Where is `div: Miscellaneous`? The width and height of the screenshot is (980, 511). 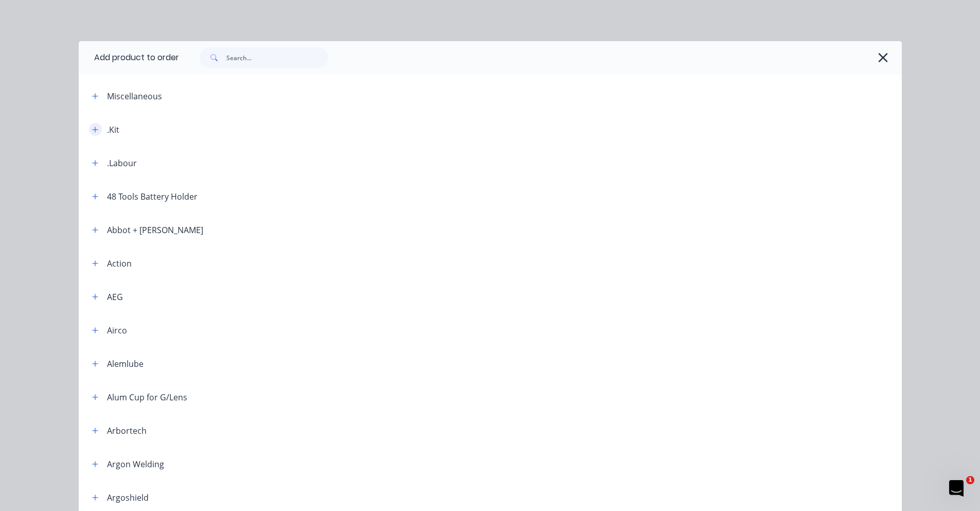
div: Miscellaneous is located at coordinates (135, 97).